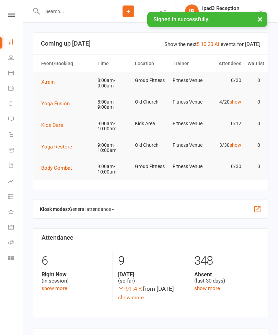 The width and height of the screenshot is (278, 335). What do you see at coordinates (225, 102) in the screenshot?
I see `td: 4/20` at bounding box center [225, 102].